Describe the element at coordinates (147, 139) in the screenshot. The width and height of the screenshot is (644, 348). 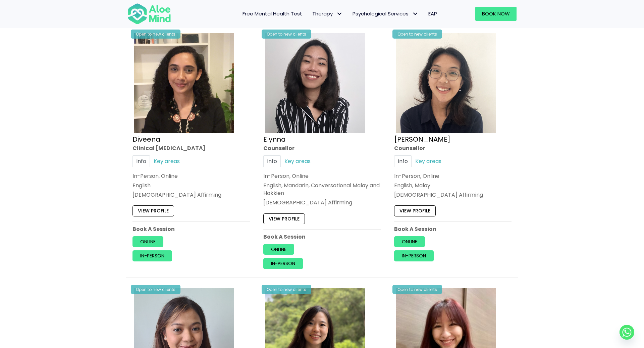
I see `a: Diveena` at that location.